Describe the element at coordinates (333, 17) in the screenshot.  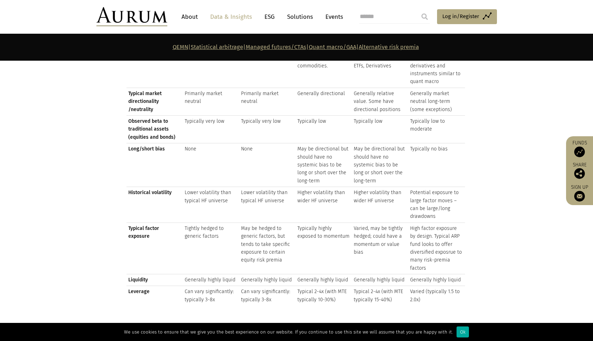
I see `a: Events` at that location.